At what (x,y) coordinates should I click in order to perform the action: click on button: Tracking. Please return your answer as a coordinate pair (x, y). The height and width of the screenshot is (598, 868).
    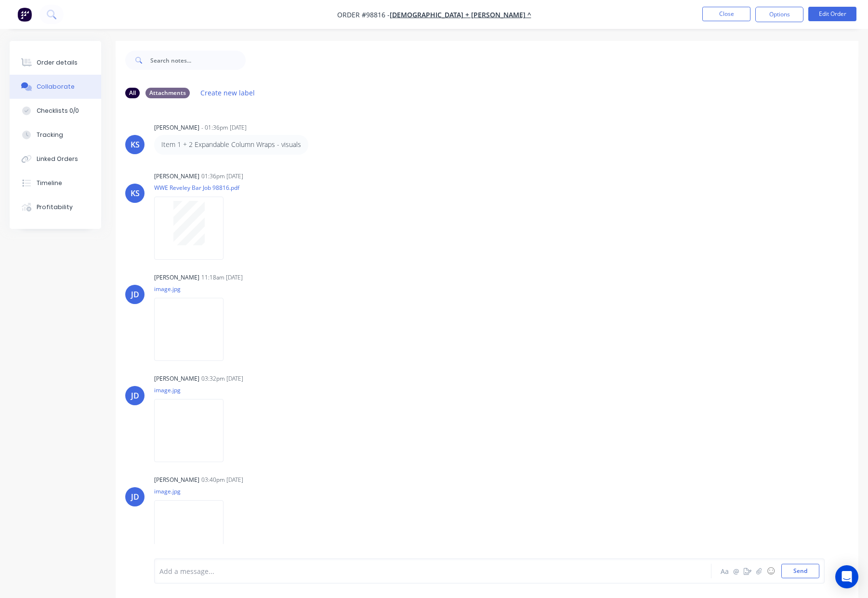
    Looking at the image, I should click on (55, 135).